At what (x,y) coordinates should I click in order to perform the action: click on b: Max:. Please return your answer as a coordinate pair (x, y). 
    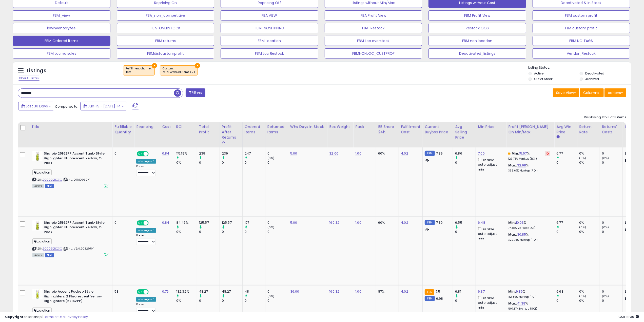
    Looking at the image, I should click on (513, 304).